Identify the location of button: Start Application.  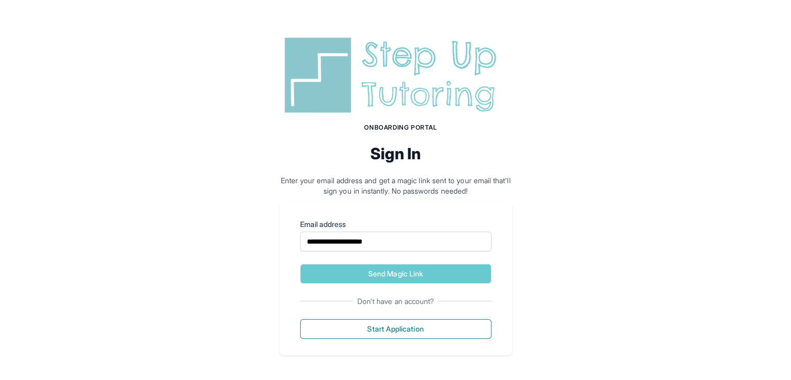
(396, 329).